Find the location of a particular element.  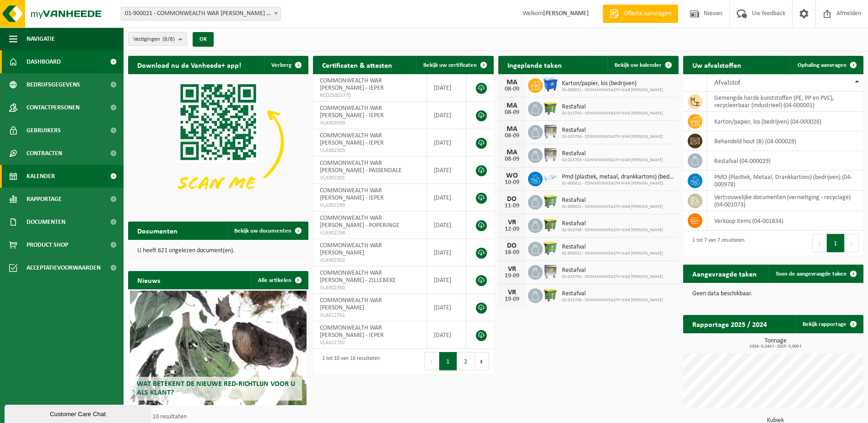

img: WB-1100-HPE-BE-01 is located at coordinates (551, 85).